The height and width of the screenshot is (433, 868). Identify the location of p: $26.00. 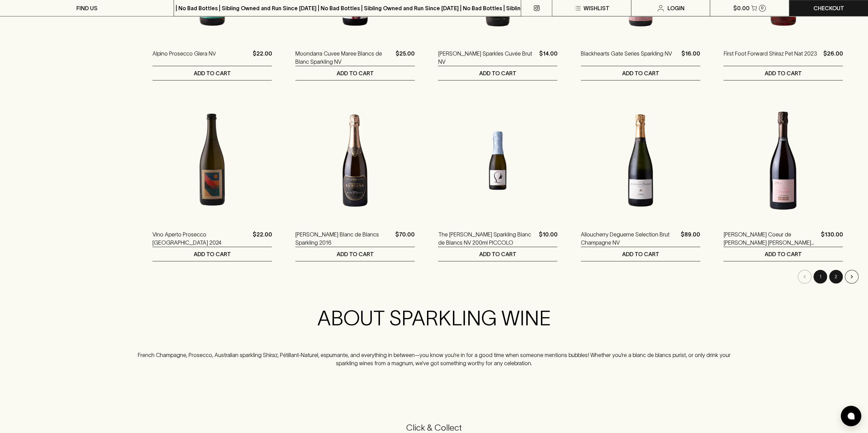
(833, 57).